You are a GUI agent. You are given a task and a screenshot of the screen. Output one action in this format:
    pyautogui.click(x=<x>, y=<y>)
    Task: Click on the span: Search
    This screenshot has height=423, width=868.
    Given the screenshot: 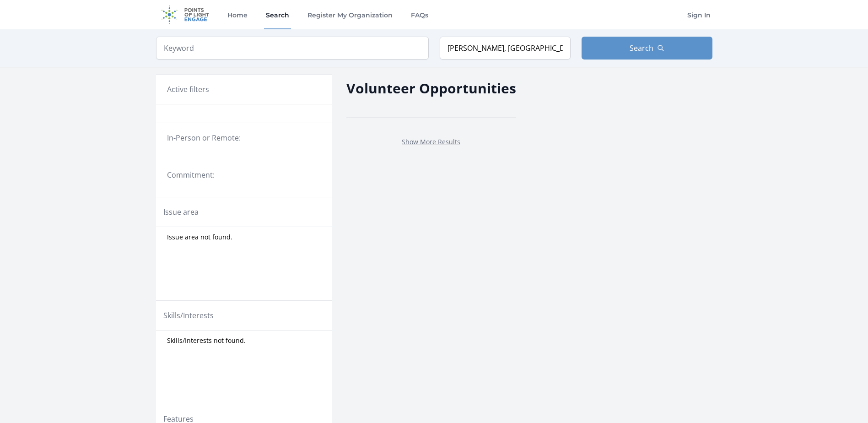 What is the action you would take?
    pyautogui.click(x=642, y=48)
    